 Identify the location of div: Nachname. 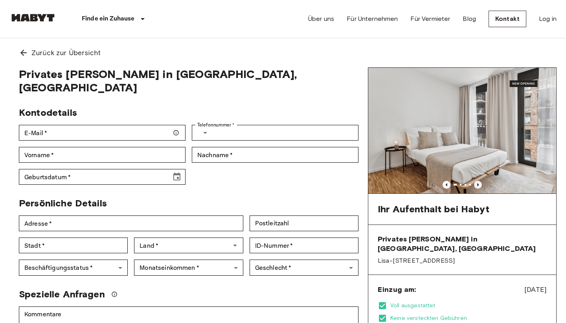
(275, 155).